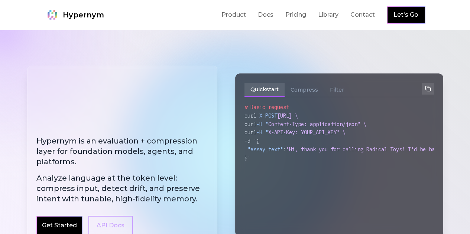 Image resolution: width=470 pixels, height=234 pixels. What do you see at coordinates (52, 15) in the screenshot?
I see `img: Hypernym Logo` at bounding box center [52, 15].